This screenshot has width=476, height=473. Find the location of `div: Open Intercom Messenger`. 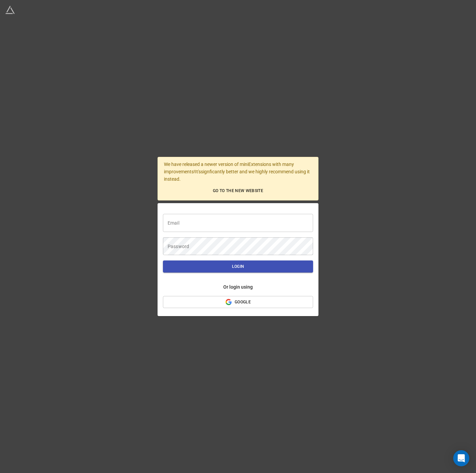

div: Open Intercom Messenger is located at coordinates (461, 458).